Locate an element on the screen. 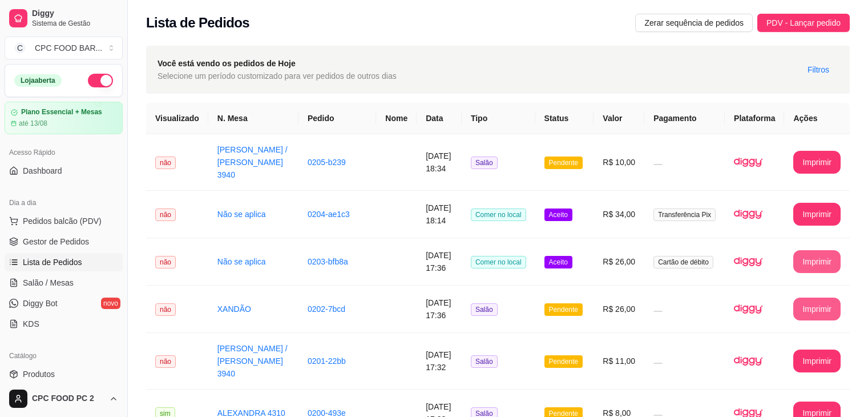  a: Plano Essencial + Mesasaté 13/08 is located at coordinates (63, 117).